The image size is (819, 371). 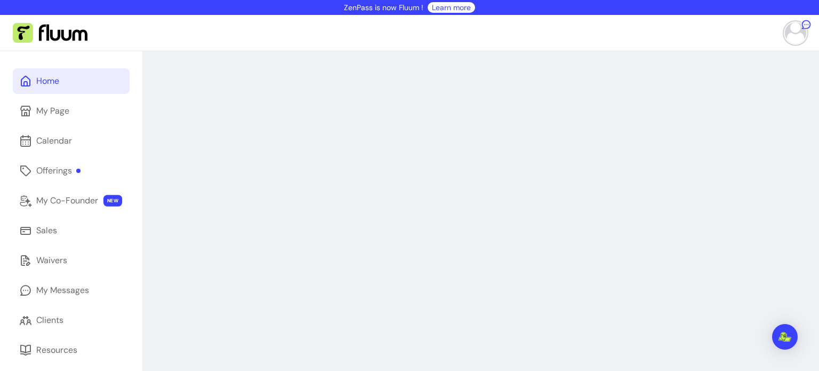 I want to click on div: Waivers, so click(x=52, y=260).